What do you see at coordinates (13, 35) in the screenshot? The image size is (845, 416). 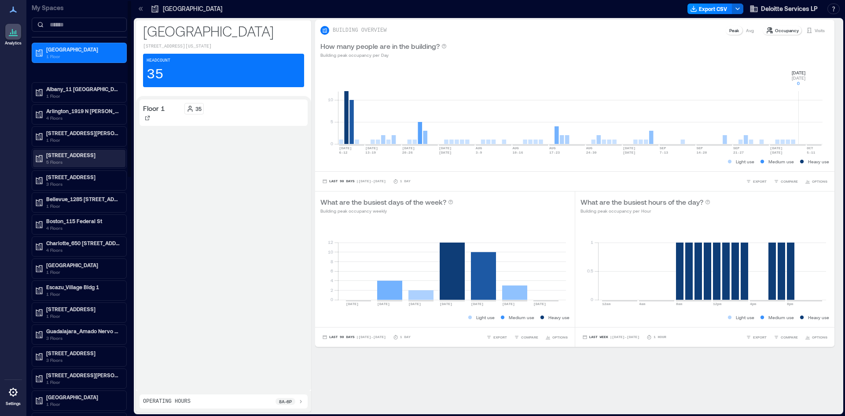 I see `a: Analytics` at bounding box center [13, 35].